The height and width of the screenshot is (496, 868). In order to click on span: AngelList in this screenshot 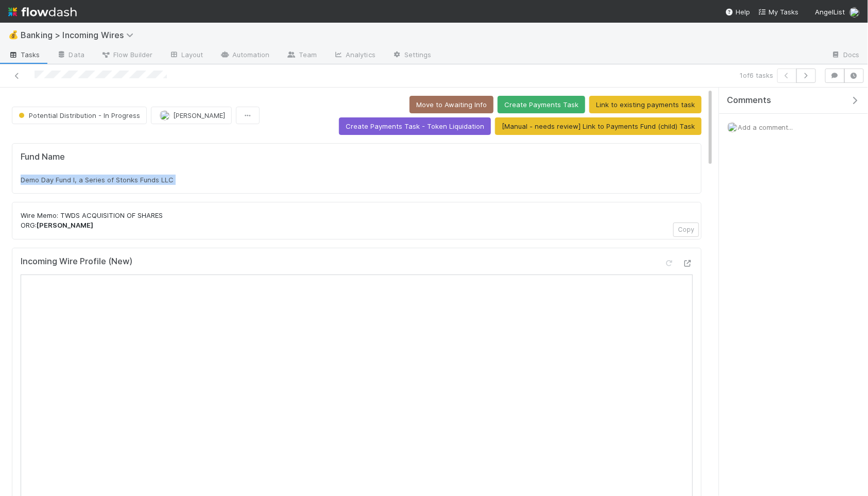, I will do `click(830, 11)`.